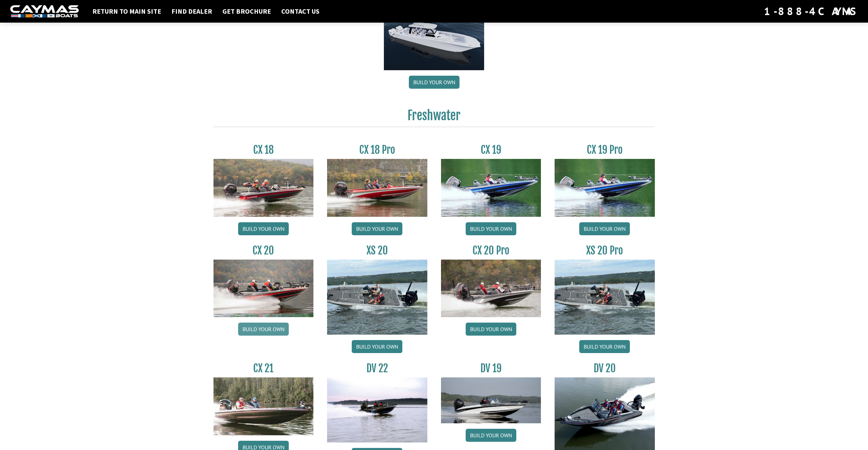 The width and height of the screenshot is (868, 450). What do you see at coordinates (604, 368) in the screenshot?
I see `h3: DV 20` at bounding box center [604, 368].